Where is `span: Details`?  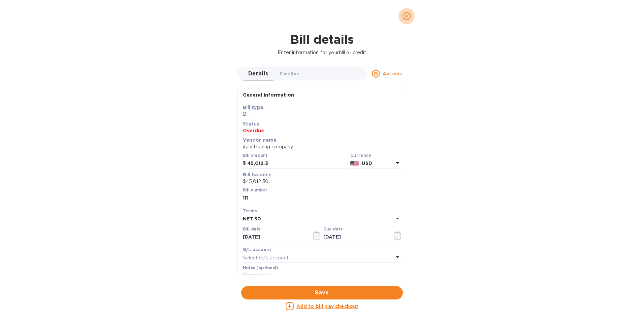 span: Details is located at coordinates (258, 74).